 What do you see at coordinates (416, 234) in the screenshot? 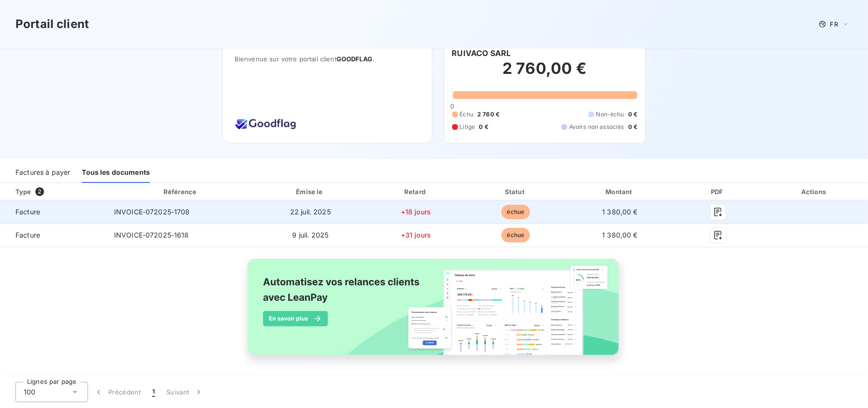
I see `span: +31 jours` at bounding box center [416, 234].